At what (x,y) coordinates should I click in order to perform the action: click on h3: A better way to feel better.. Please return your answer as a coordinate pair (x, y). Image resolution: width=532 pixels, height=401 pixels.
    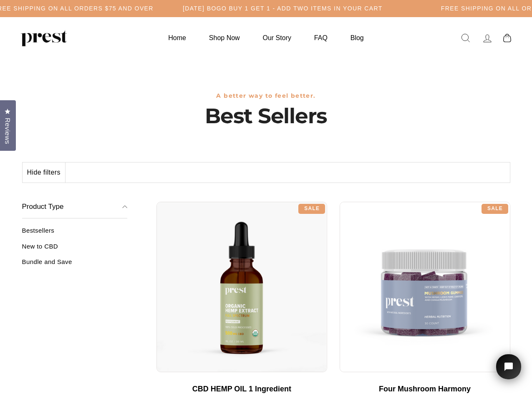
    Looking at the image, I should click on (266, 96).